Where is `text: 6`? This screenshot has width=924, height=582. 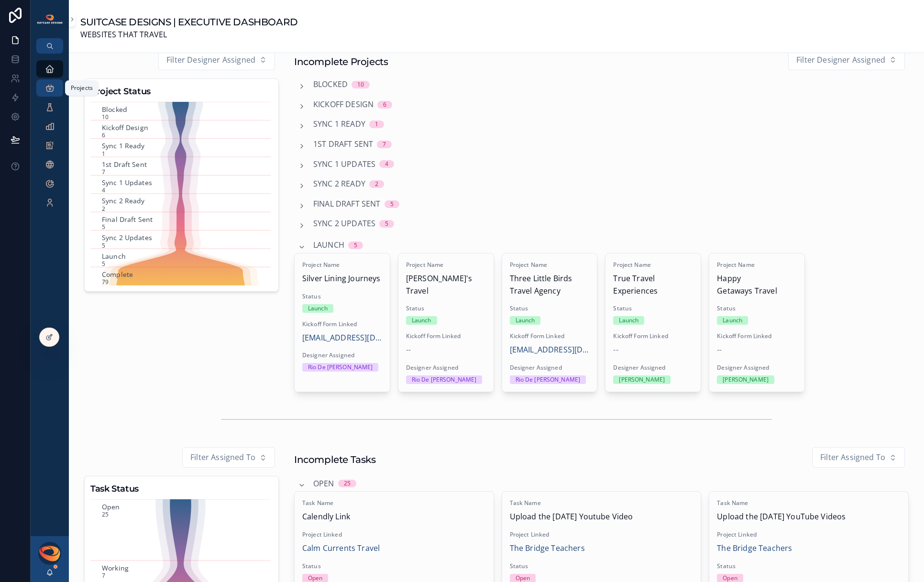 text: 6 is located at coordinates (103, 135).